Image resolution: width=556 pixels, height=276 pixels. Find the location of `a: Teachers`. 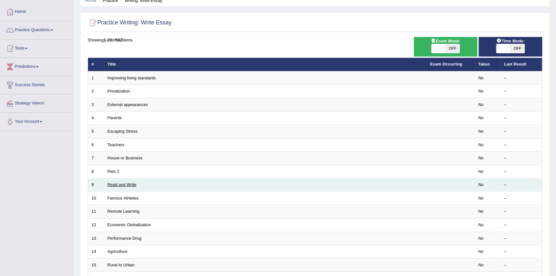

a: Teachers is located at coordinates (116, 144).